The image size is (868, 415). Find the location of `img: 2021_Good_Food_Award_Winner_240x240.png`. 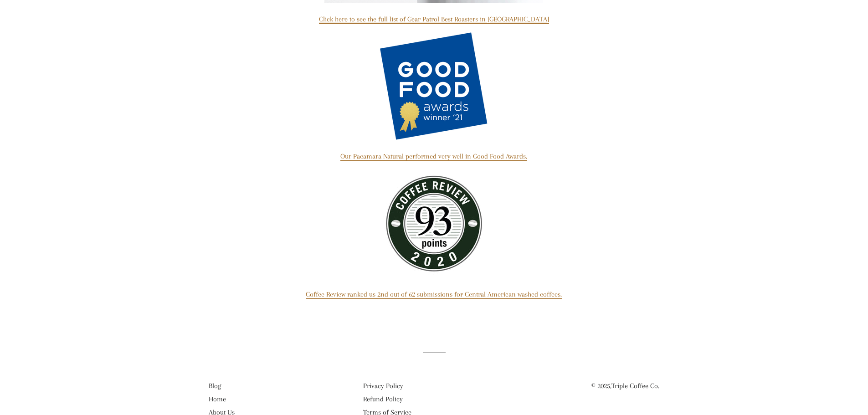

img: 2021_Good_Food_Award_Winner_240x240.png is located at coordinates (434, 86).